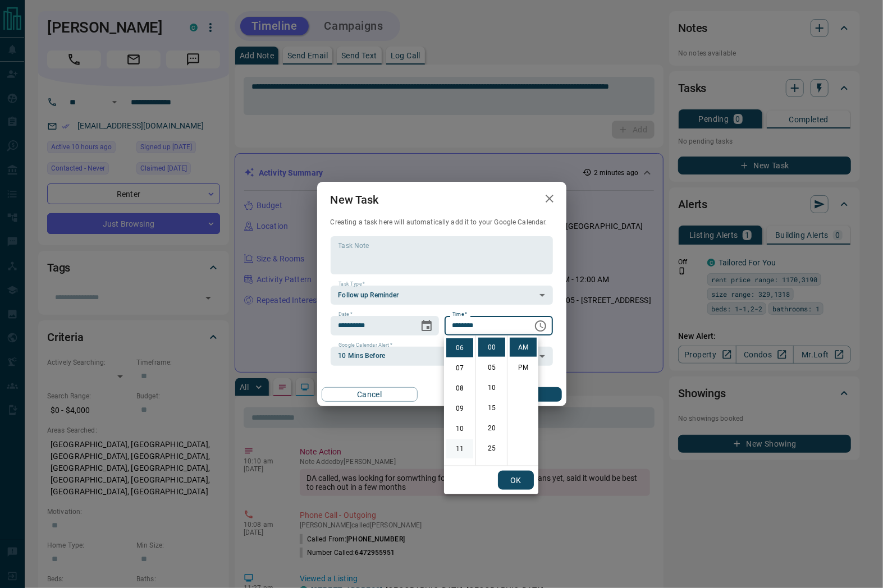 The height and width of the screenshot is (588, 883). Describe the element at coordinates (491, 400) in the screenshot. I see `ul: Select minutes` at that location.